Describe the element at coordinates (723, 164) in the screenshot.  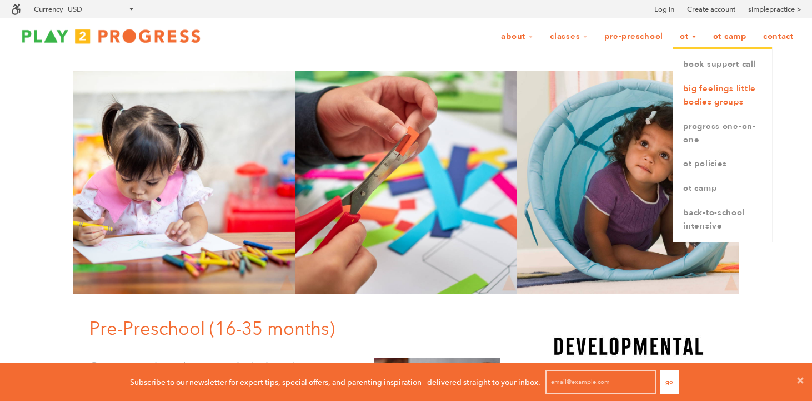
I see `a: OT Policies` at that location.